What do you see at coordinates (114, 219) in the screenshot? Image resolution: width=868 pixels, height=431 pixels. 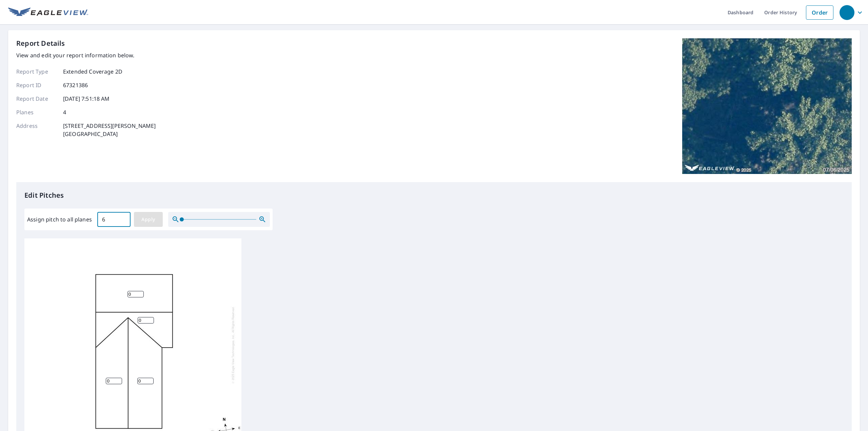 I see `input: 00.0` at bounding box center [114, 219].